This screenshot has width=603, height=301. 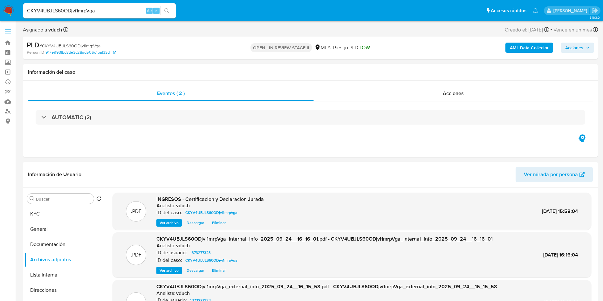 I want to click on div: MLA, so click(x=322, y=48).